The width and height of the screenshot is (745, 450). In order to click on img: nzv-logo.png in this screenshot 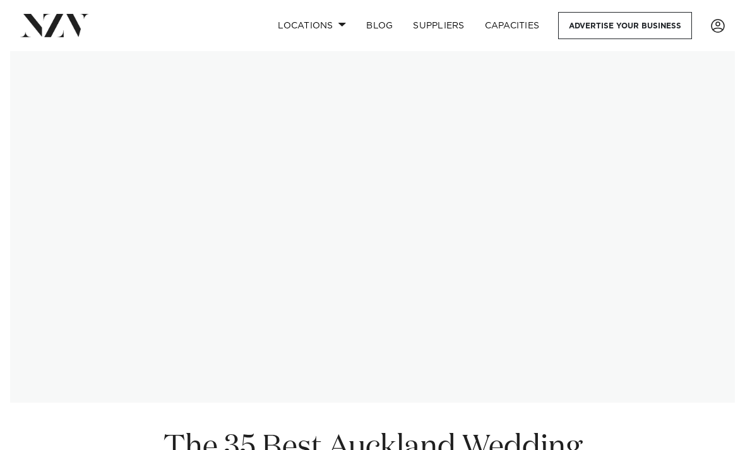, I will do `click(54, 25)`.